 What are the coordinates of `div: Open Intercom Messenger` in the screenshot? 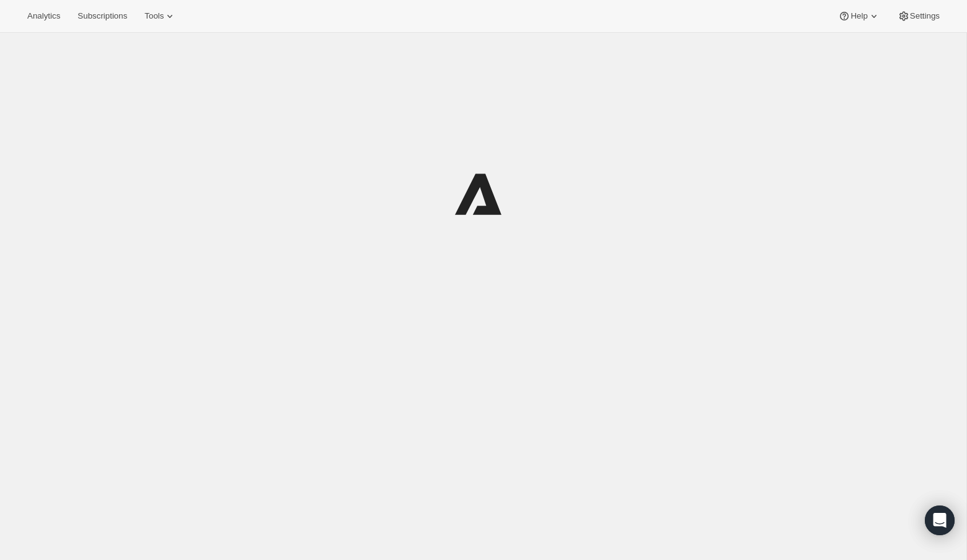 It's located at (940, 520).